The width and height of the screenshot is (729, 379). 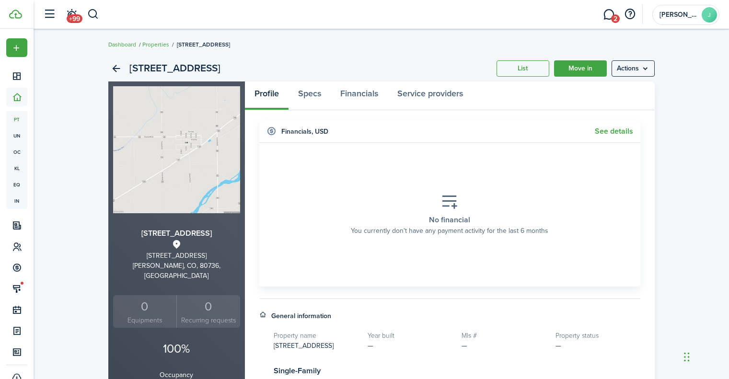 I want to click on h5: Property name, so click(x=316, y=336).